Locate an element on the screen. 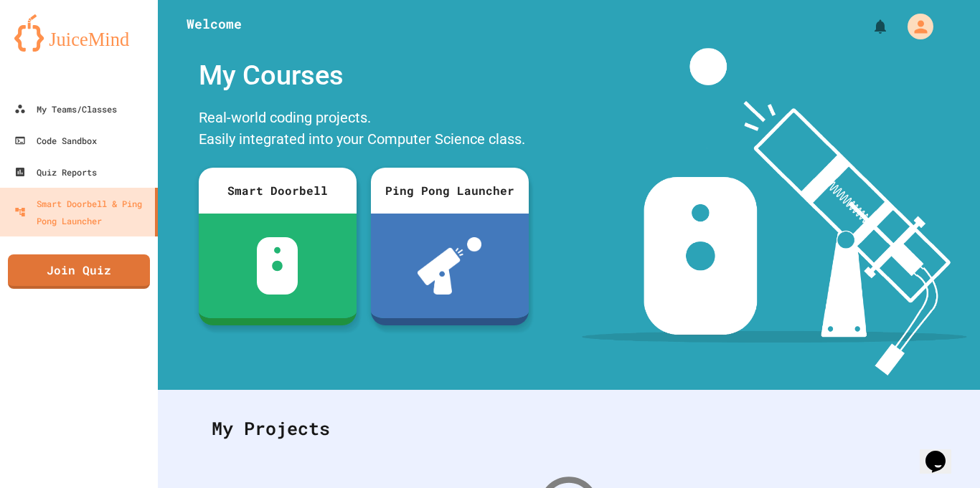 Image resolution: width=980 pixels, height=488 pixels. div: My Teams/Classes is located at coordinates (65, 109).